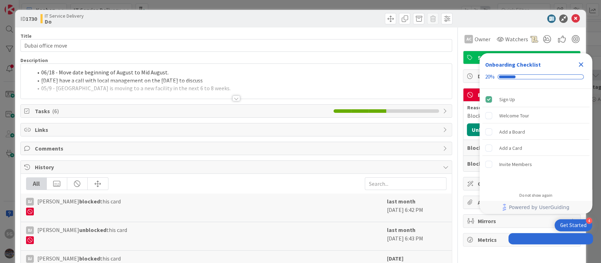 The height and width of the screenshot is (263, 601). Describe the element at coordinates (536, 77) in the screenshot. I see `div: Checklist progress: 20%` at that location.